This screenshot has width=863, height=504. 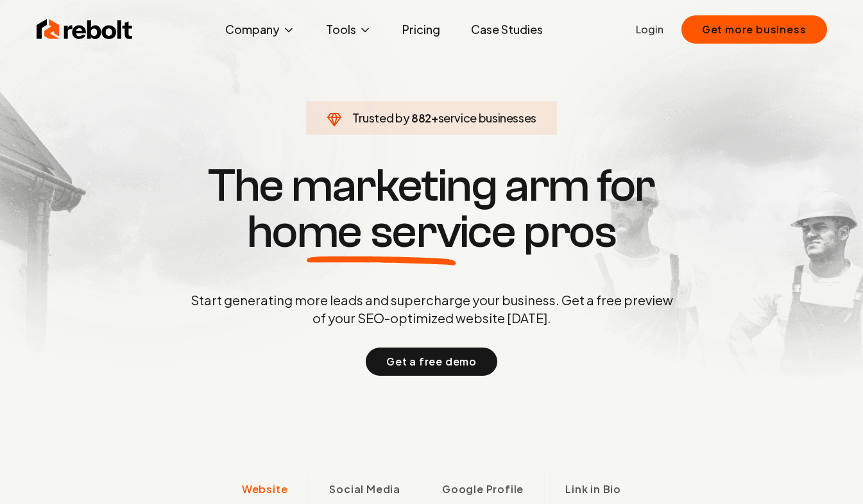 I want to click on span: service businesses, so click(x=487, y=118).